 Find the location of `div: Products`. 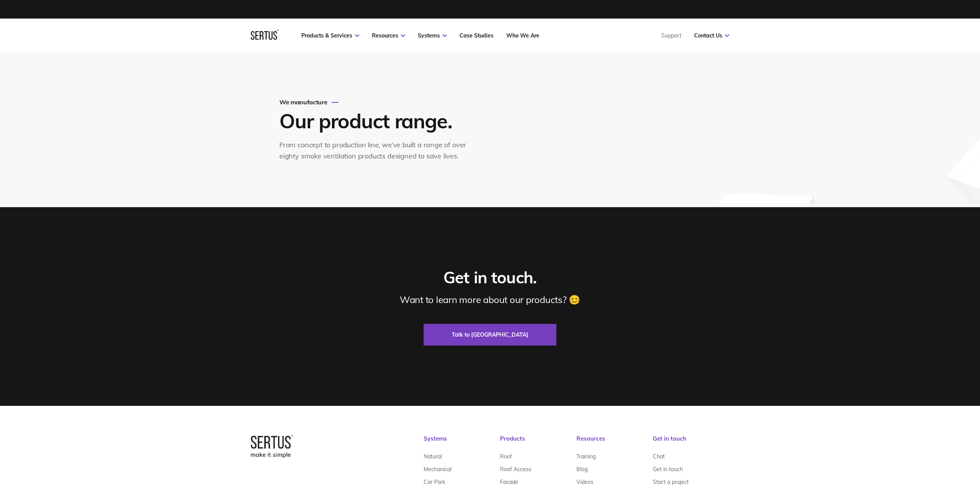

div: Products is located at coordinates (538, 442).